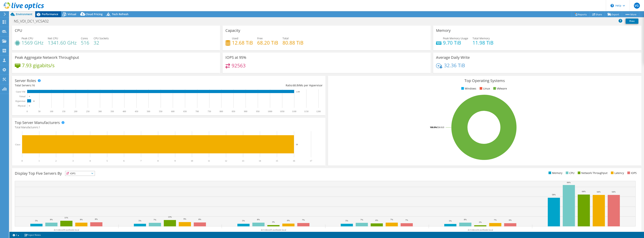 Image resolution: width=644 pixels, height=238 pixels. Describe the element at coordinates (236, 58) in the screenshot. I see `h3: IOPS at 95%` at that location.